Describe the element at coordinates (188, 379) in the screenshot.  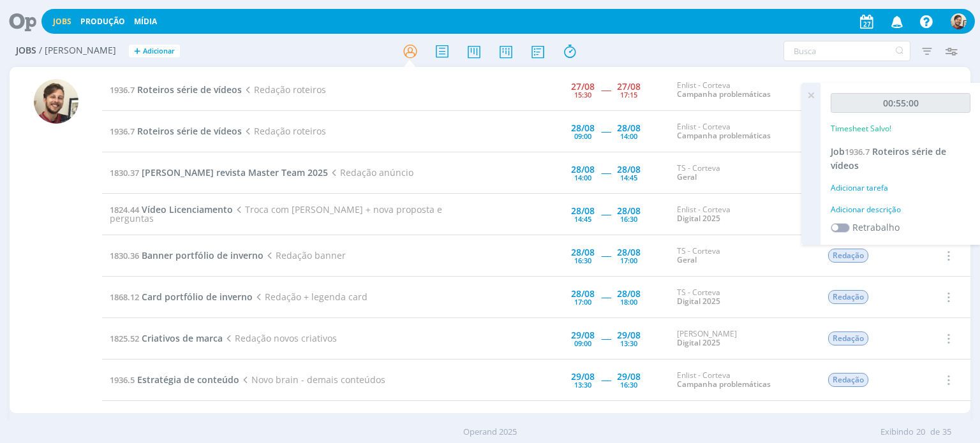
I see `span: Estratégia de conteúdo` at that location.